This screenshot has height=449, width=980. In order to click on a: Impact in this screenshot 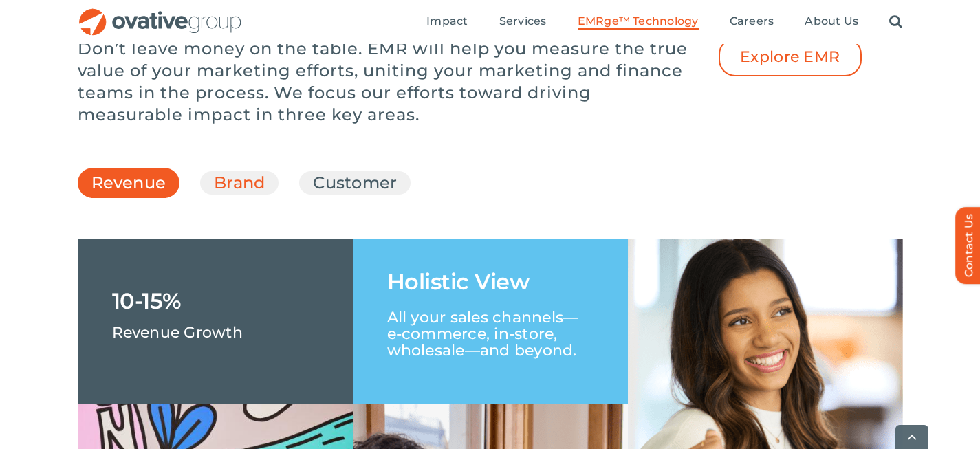, I will do `click(447, 22)`.